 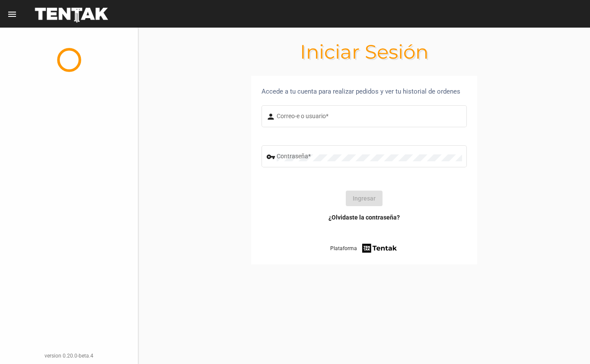 I want to click on h1: Iniciar Sesión, so click(x=363, y=52).